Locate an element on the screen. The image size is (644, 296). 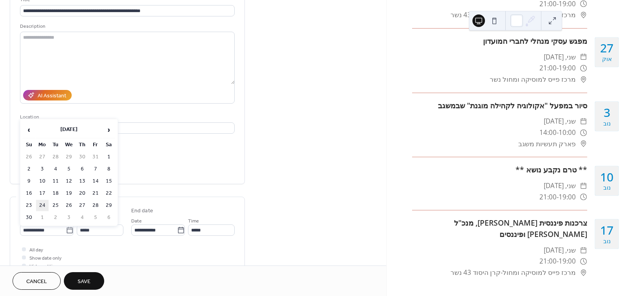
div: אוק is located at coordinates (607, 59).